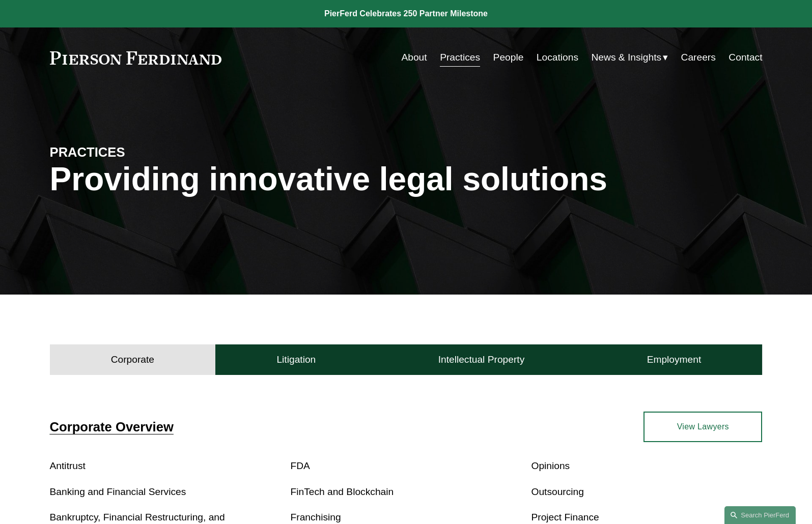  Describe the element at coordinates (111, 427) in the screenshot. I see `span: Corporate Overview` at that location.